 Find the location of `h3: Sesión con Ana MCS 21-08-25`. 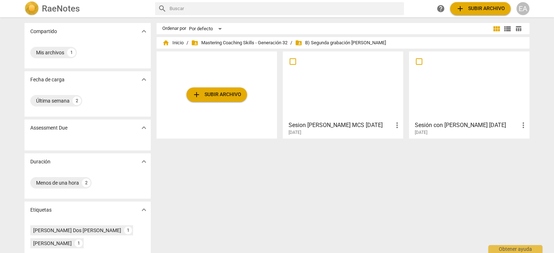

h3: Sesión con Ana MCS 21-08-25 is located at coordinates (466, 125).